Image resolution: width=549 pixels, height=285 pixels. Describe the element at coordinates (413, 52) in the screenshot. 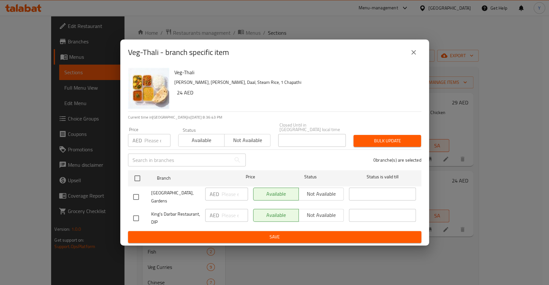

I see `button: close` at that location.